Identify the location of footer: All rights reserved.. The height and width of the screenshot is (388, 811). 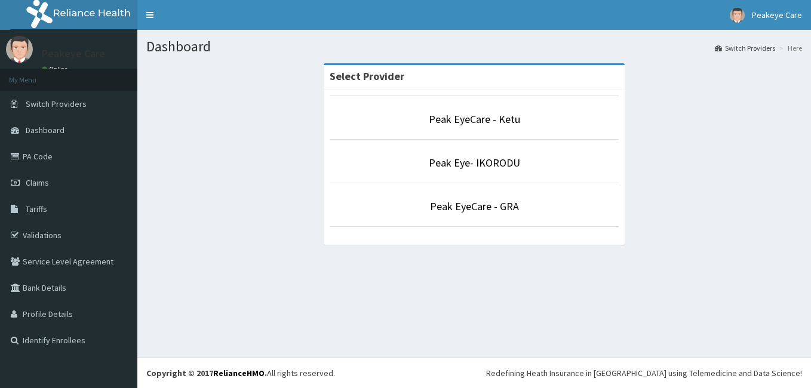
(474, 372).